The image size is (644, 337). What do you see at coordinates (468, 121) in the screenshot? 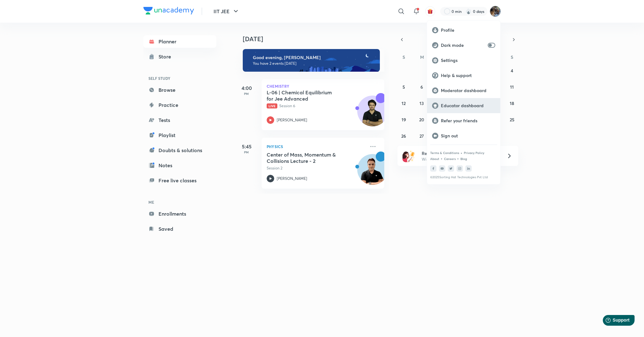
I see `p: Refer your friends` at bounding box center [468, 121].